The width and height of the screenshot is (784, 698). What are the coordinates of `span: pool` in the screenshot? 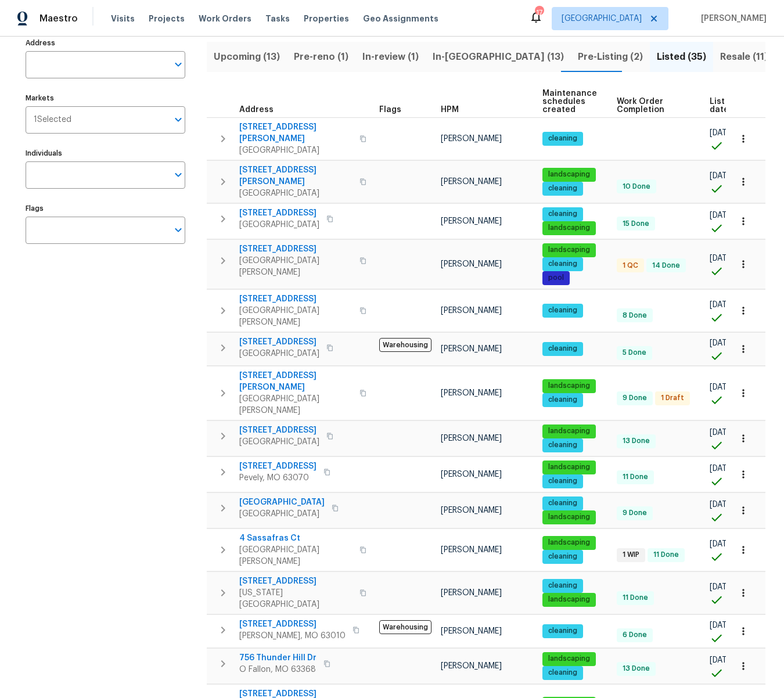 It's located at (556, 278).